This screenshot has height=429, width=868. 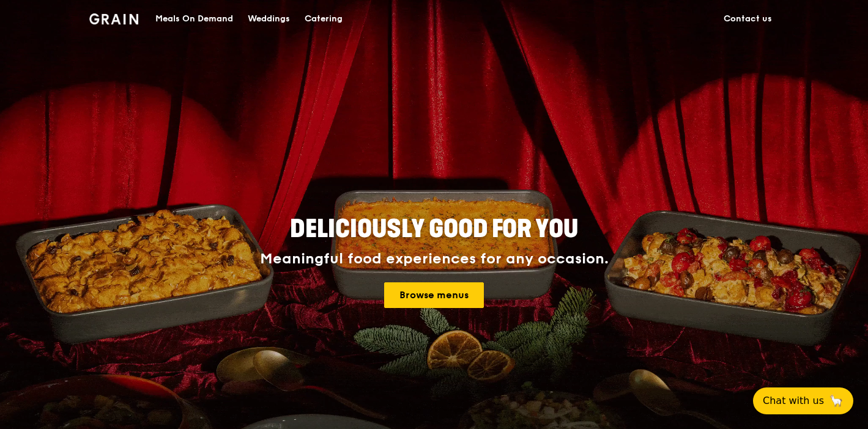 I want to click on div: Meaningful food experiences for any occasion., so click(x=434, y=259).